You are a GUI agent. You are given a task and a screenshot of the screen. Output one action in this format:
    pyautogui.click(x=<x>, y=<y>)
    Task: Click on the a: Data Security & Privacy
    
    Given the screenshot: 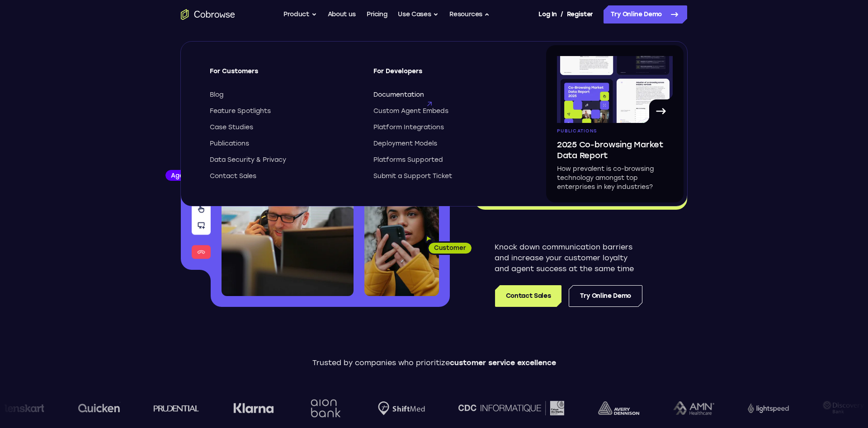 What is the action you would take?
    pyautogui.click(x=284, y=160)
    